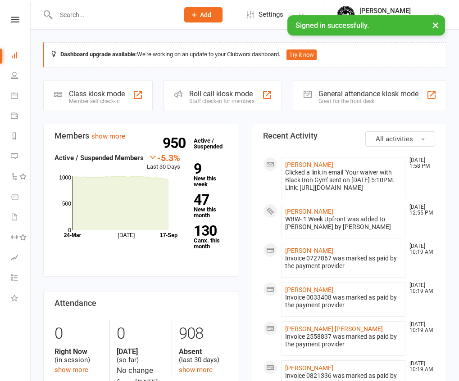 The image size is (459, 381). What do you see at coordinates (394, 139) in the screenshot?
I see `span: All activities` at bounding box center [394, 139].